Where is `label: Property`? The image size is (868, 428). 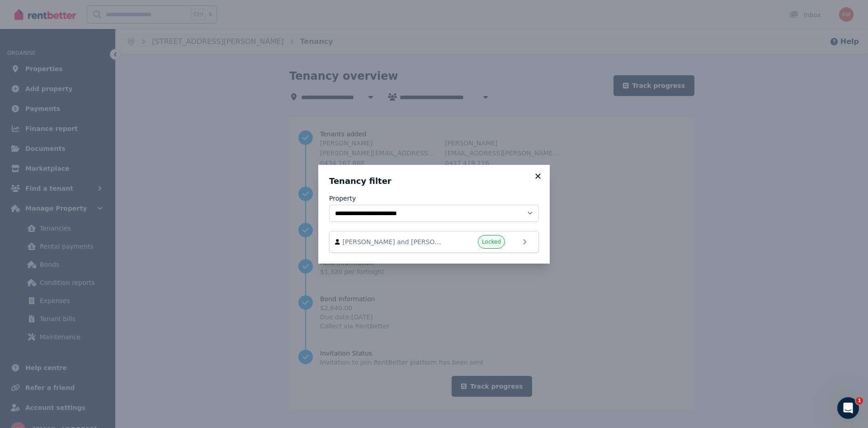
label: Property is located at coordinates (342, 199).